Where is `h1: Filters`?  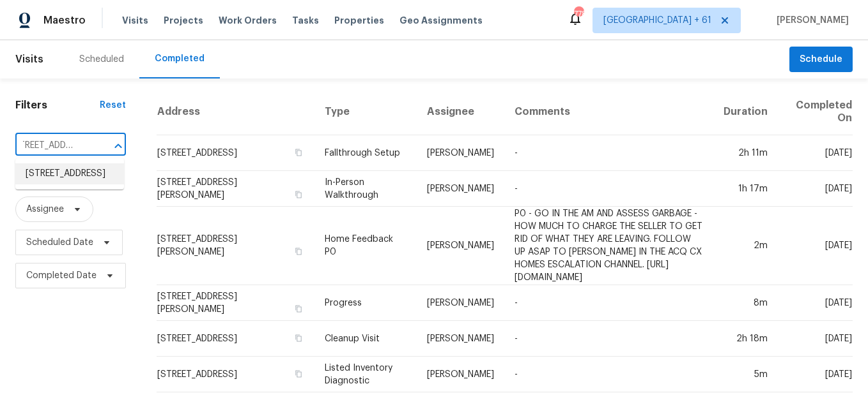 h1: Filters is located at coordinates (57, 106).